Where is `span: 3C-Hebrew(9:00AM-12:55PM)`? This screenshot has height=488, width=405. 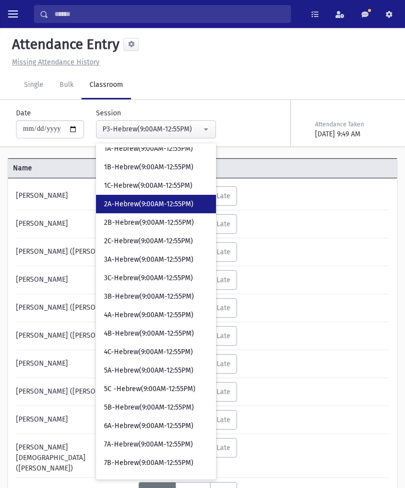
span: 3C-Hebrew(9:00AM-12:55PM) is located at coordinates (148, 278).